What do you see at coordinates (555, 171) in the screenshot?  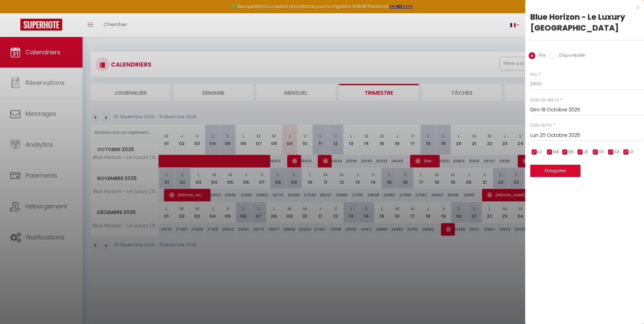 I see `button: Enregistrer` at bounding box center [555, 171].